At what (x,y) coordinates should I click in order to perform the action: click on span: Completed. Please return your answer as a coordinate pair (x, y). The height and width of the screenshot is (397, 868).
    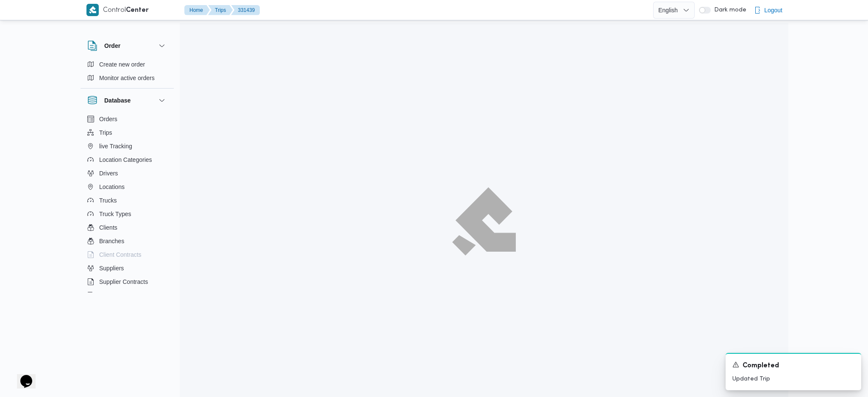
    Looking at the image, I should click on (761, 366).